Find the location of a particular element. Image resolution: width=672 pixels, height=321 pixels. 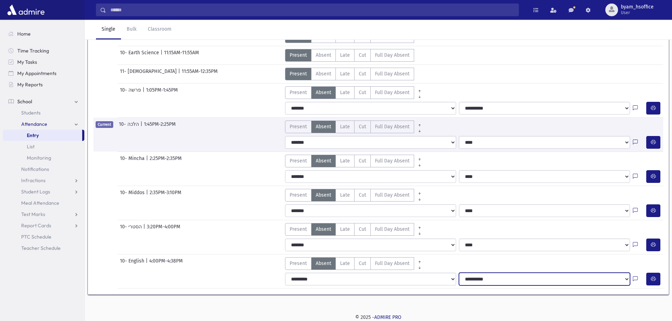

a: Report Cards is located at coordinates (43, 226).